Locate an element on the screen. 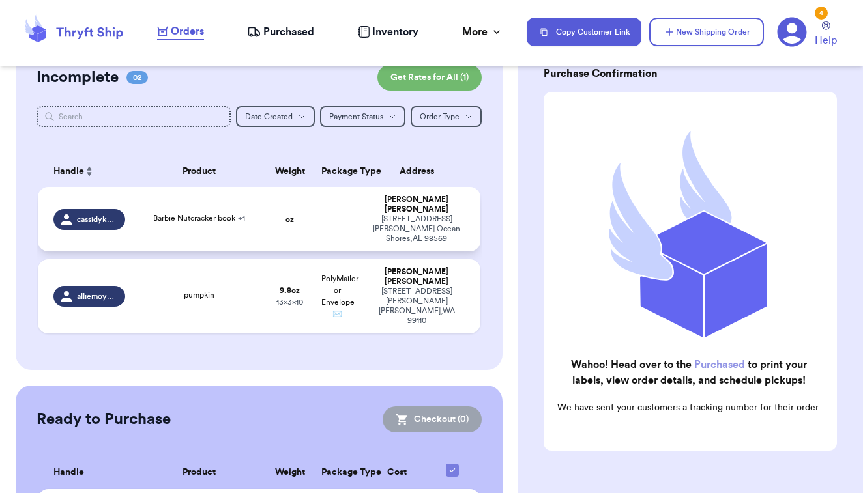 This screenshot has width=863, height=493. span: Purchased is located at coordinates (289, 32).